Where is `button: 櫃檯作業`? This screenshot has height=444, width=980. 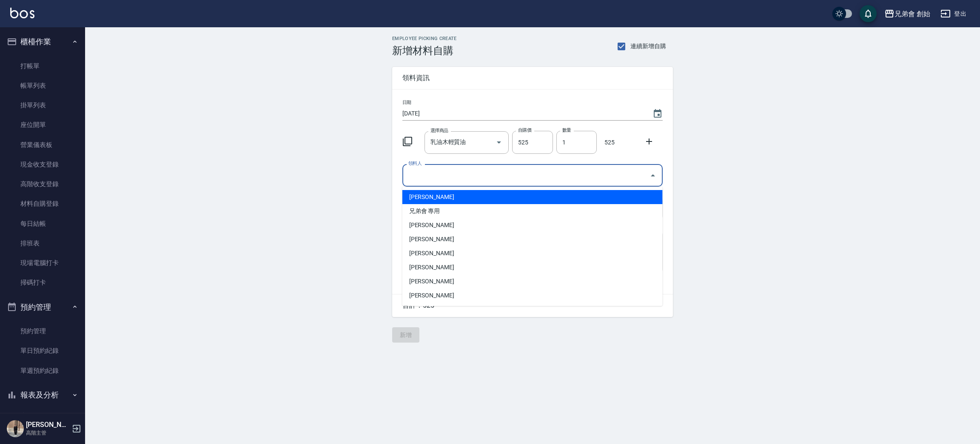 button: 櫃檯作業 is located at coordinates (42, 42).